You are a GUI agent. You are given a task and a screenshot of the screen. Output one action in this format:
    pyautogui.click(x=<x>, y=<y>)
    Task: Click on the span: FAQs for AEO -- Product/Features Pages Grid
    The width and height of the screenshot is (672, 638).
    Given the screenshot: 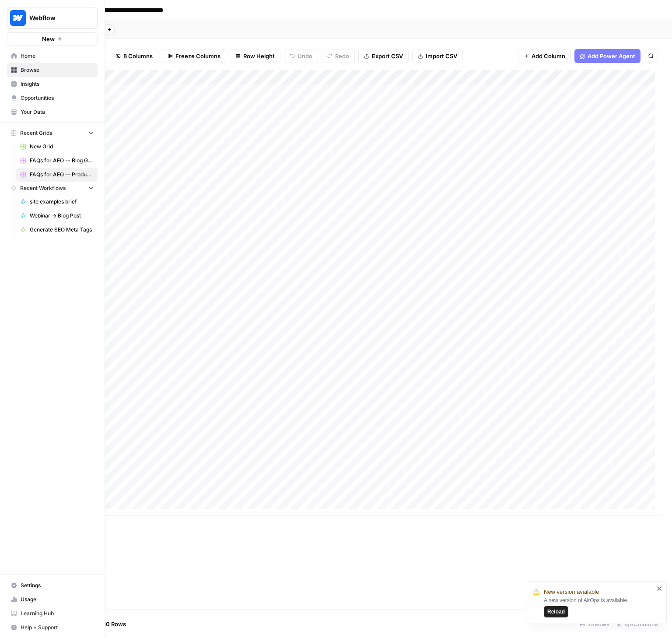 What is the action you would take?
    pyautogui.click(x=62, y=174)
    